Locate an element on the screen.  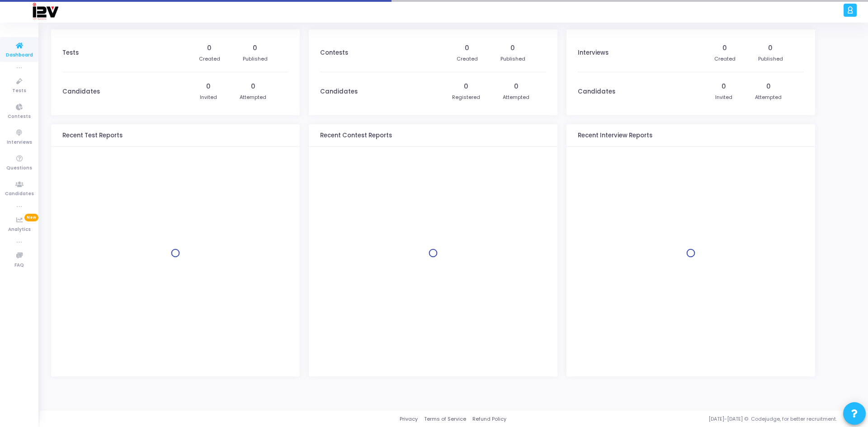
a: Refund Policy is located at coordinates (489, 419).